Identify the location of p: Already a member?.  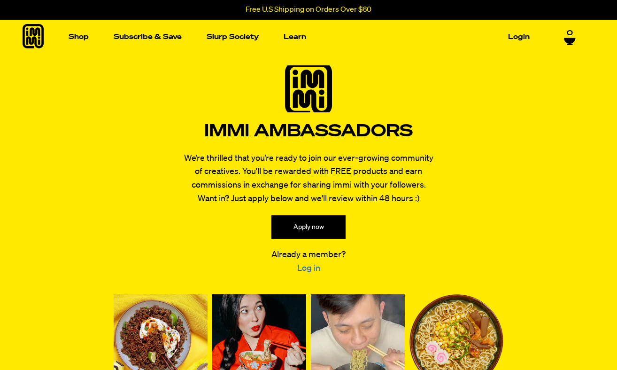
(309, 255).